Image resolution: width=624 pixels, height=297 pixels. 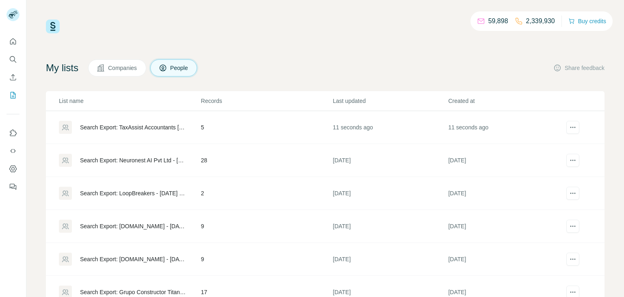 What do you see at coordinates (13, 41) in the screenshot?
I see `button: Quick start` at bounding box center [13, 41].